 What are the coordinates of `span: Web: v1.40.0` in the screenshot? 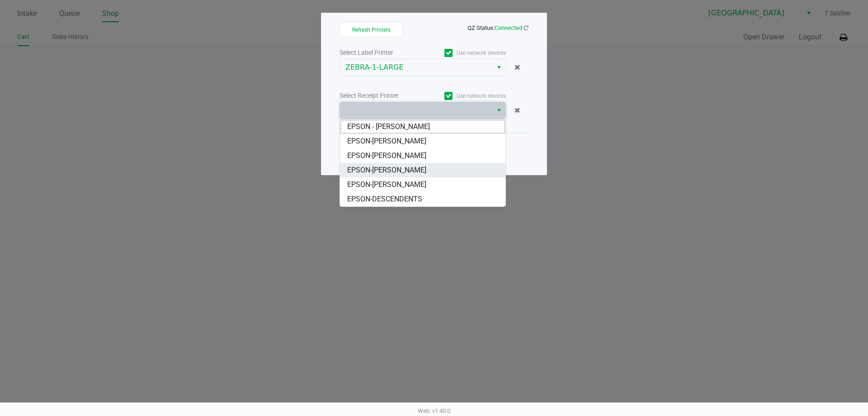 It's located at (434, 410).